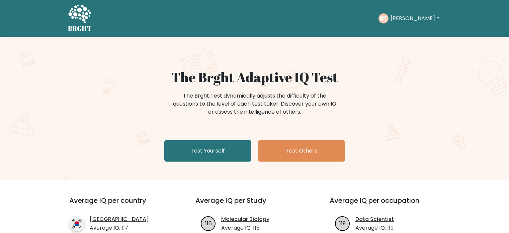 The height and width of the screenshot is (233, 509). What do you see at coordinates (120, 204) in the screenshot?
I see `h3: Average IQ per country` at bounding box center [120, 204].